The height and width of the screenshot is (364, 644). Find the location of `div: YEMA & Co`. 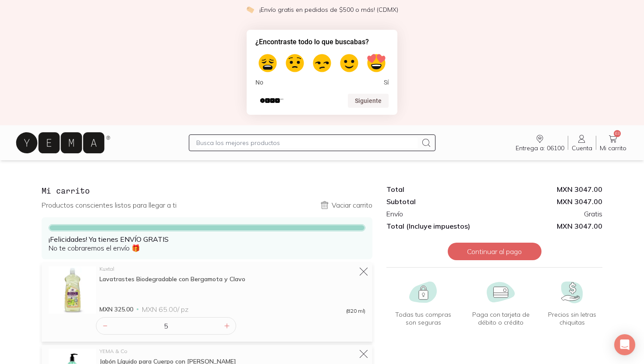

div: YEMA & Co is located at coordinates (232, 351).